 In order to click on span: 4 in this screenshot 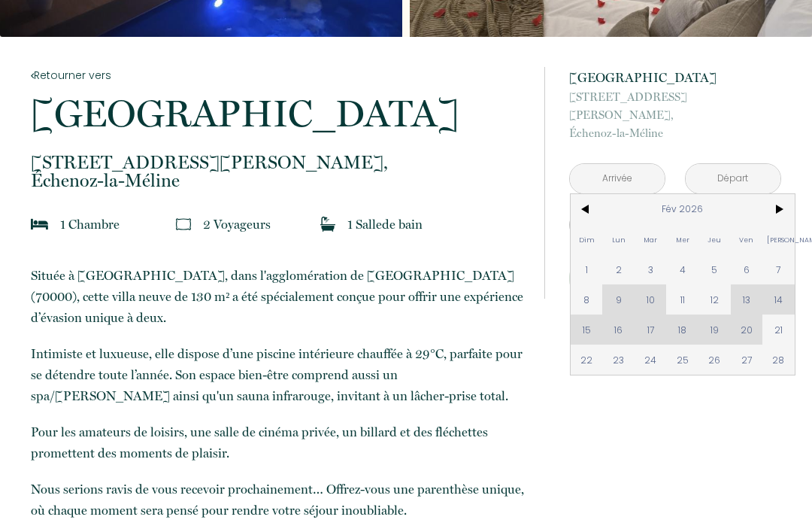, I will do `click(682, 269)`.